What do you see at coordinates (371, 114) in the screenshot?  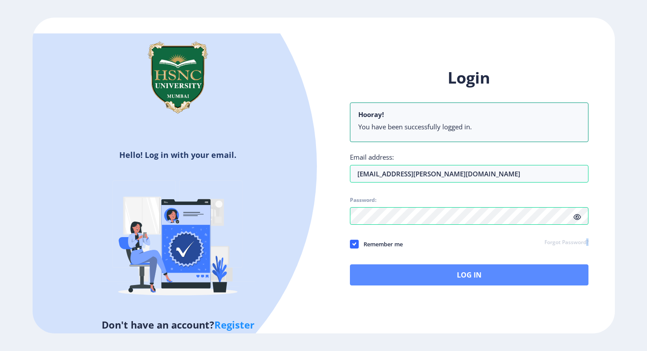 I see `b: Hooray!` at bounding box center [371, 114].